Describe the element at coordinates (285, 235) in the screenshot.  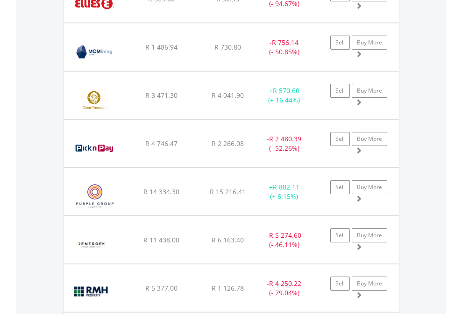
I see `span: R 5 274.60` at that location.